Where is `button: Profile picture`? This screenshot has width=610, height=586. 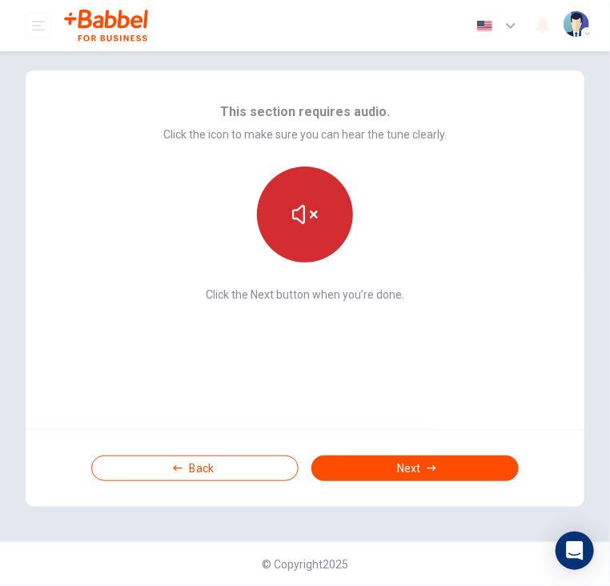
button: Profile picture is located at coordinates (576, 24).